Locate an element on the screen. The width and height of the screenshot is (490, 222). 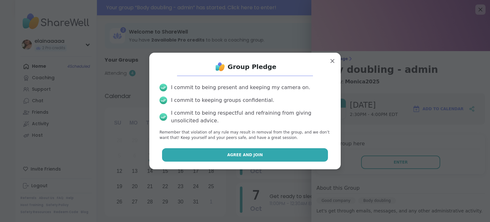
div: I commit to being present and keeping my camera on. is located at coordinates (241, 87).